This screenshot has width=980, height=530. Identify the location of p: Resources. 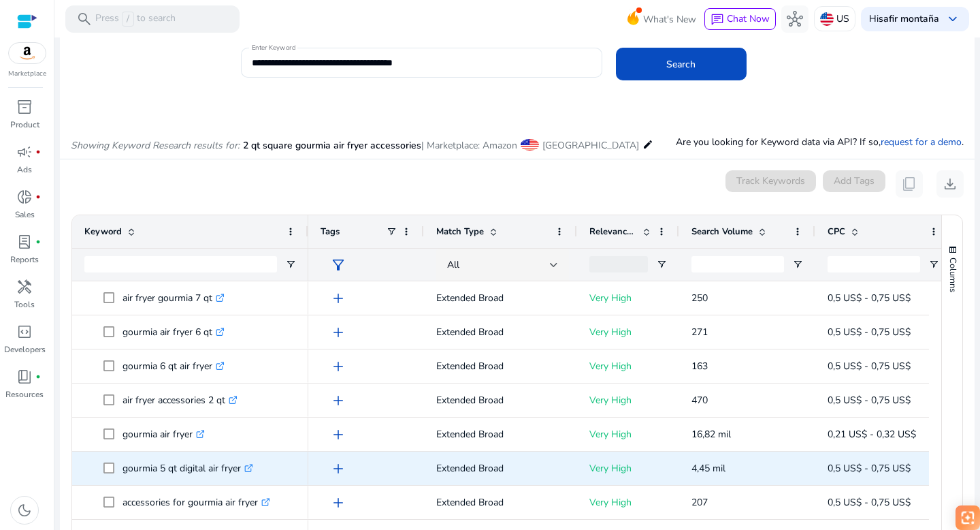
(24, 394).